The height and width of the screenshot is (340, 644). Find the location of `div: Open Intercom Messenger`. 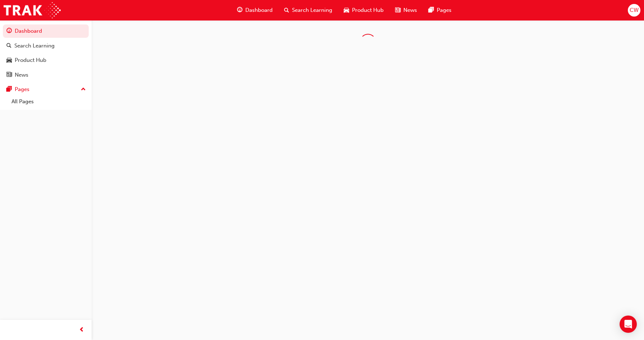

div: Open Intercom Messenger is located at coordinates (628, 324).